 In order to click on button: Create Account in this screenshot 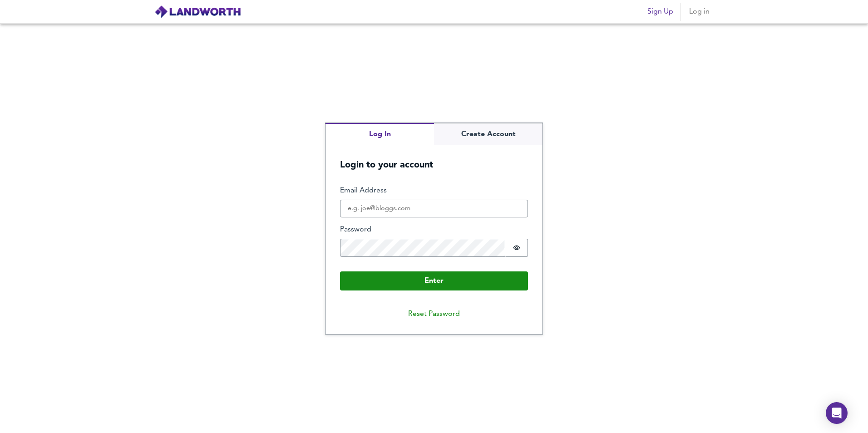, I will do `click(488, 134)`.